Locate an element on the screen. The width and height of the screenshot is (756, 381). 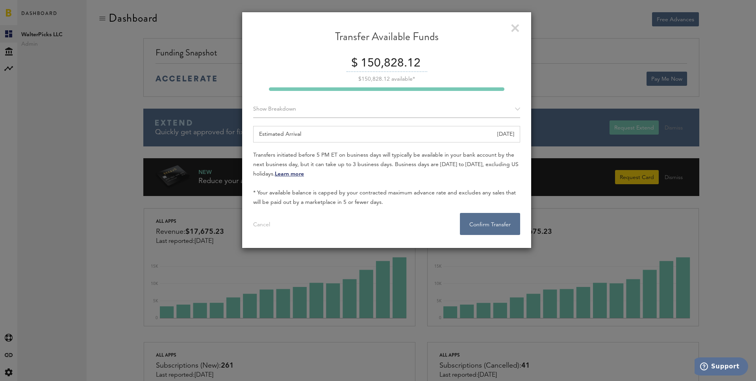
span: Support is located at coordinates (31, 9).